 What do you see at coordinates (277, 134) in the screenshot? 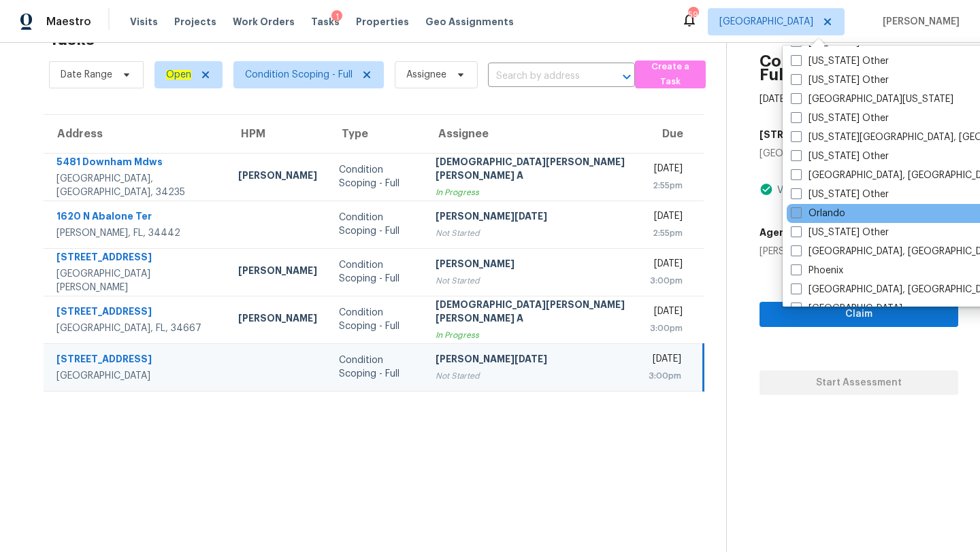
I see `th: HPM` at bounding box center [277, 134].